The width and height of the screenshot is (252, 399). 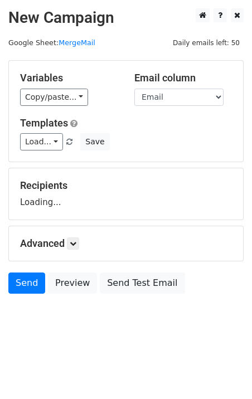 What do you see at coordinates (126, 18) in the screenshot?
I see `h2: New Campaign` at bounding box center [126, 18].